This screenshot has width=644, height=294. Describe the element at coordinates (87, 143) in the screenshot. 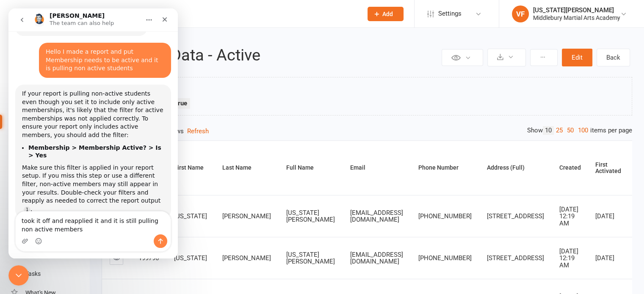

I see `b: Membership > Membership Active? > Is > Yes` at that location.